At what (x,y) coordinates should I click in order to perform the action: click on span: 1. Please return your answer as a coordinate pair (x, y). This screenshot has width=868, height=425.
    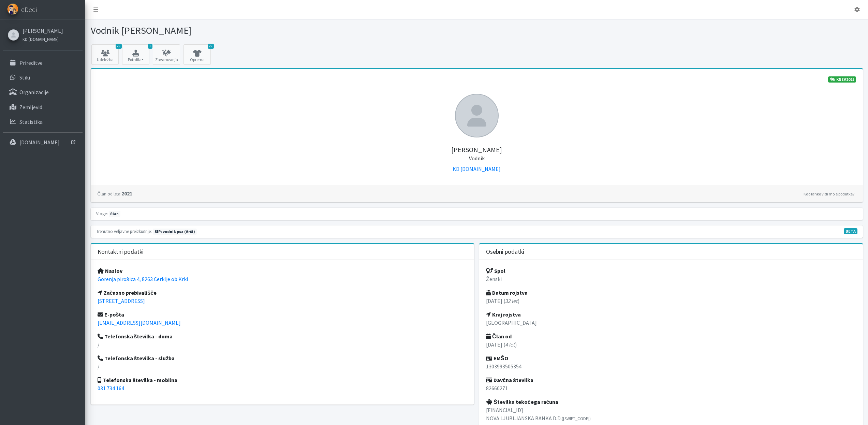
    Looking at the image, I should click on (150, 46).